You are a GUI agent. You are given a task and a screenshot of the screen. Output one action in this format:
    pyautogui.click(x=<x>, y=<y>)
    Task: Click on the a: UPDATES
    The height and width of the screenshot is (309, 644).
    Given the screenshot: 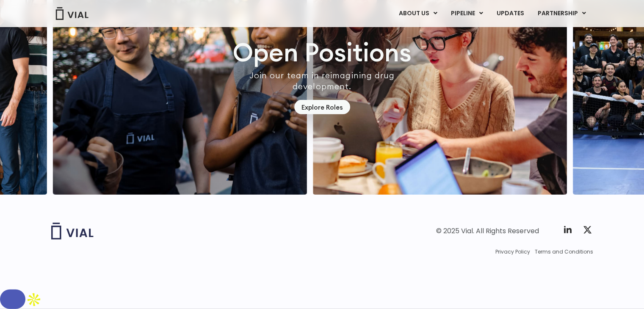 What is the action you would take?
    pyautogui.click(x=510, y=14)
    